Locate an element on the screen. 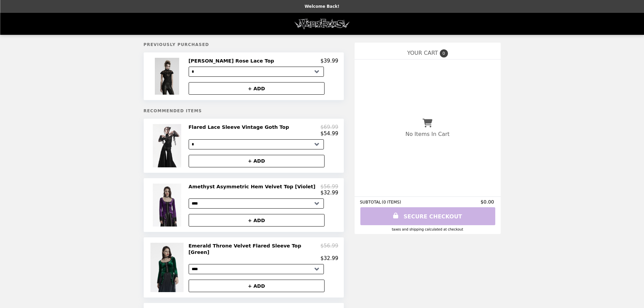 This screenshot has height=308, width=644. span: YOUR CART is located at coordinates (422, 53).